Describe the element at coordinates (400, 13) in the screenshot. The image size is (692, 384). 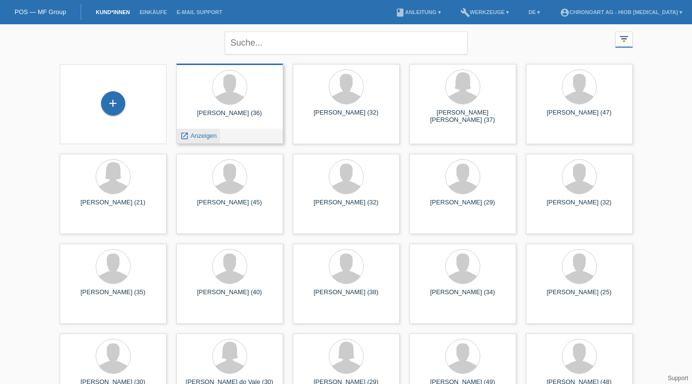
I see `i: book` at that location.